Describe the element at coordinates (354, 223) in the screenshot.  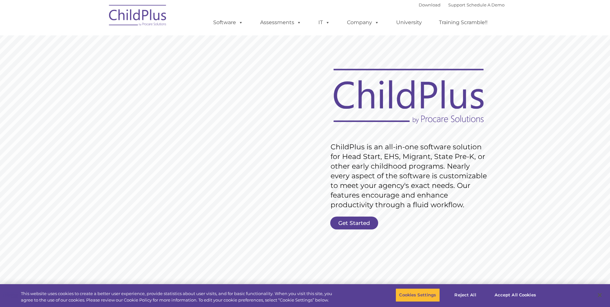
I see `a: Get Started` at that location.